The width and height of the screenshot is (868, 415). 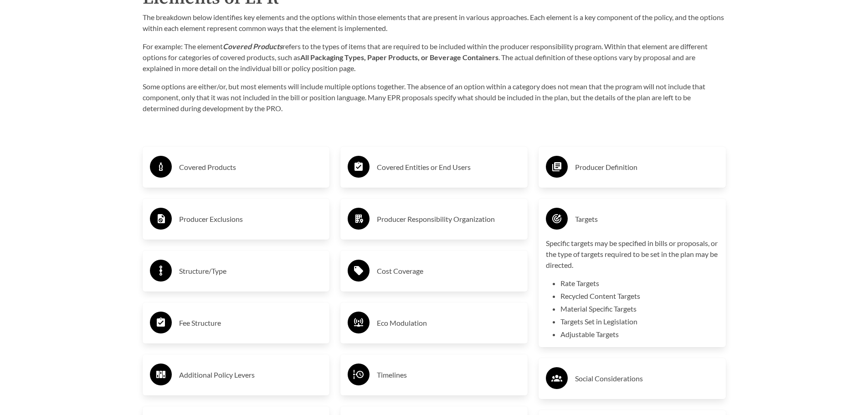 What do you see at coordinates (250, 375) in the screenshot?
I see `h3: Additional Policy Levers` at bounding box center [250, 375].